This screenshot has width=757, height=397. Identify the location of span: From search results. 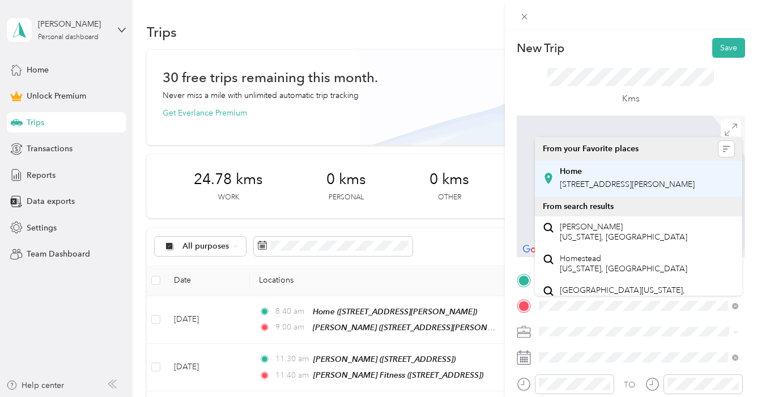
(578, 206).